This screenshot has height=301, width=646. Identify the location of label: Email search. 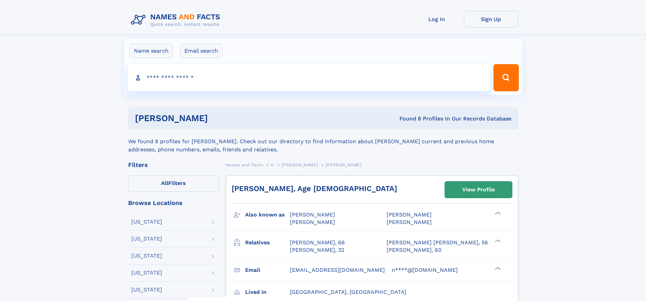
(201, 51).